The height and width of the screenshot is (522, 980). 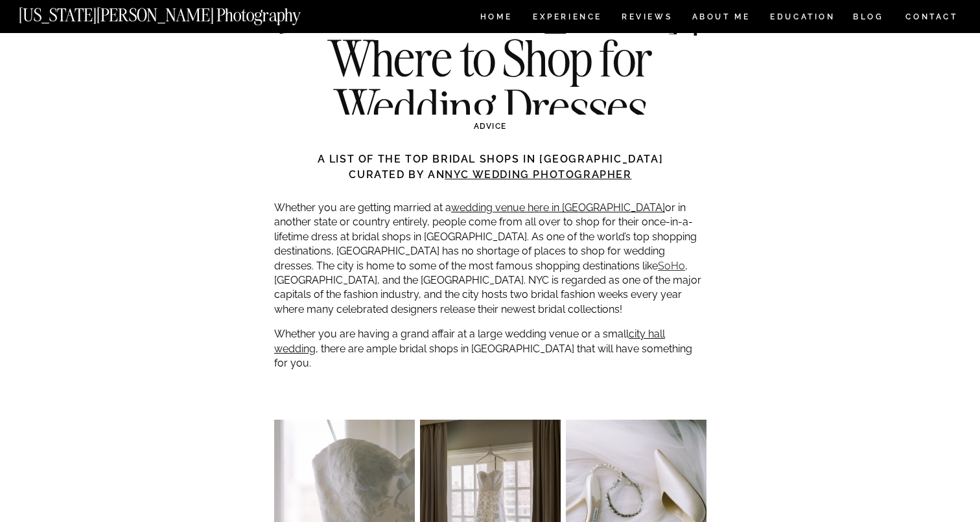 What do you see at coordinates (802, 18) in the screenshot?
I see `a: EDUCATION` at bounding box center [802, 18].